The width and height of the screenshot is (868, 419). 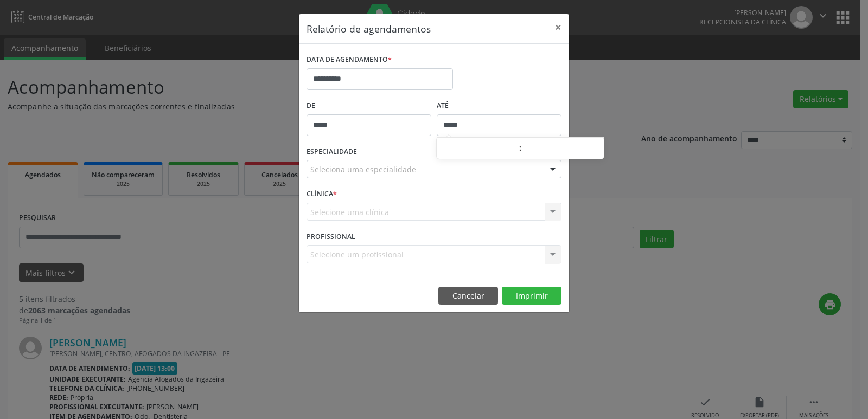 I want to click on label: PROFISSIONAL, so click(x=331, y=236).